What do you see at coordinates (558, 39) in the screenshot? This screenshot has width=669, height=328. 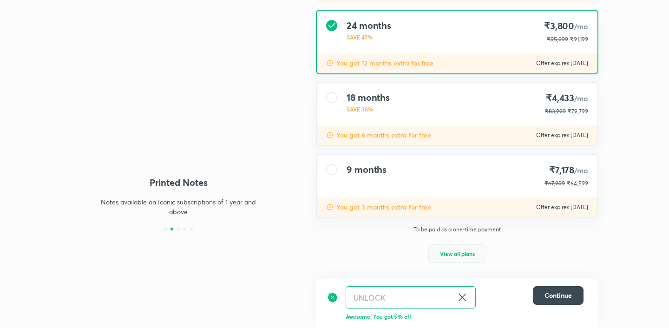 I see `p: ₹95,999` at bounding box center [558, 39].